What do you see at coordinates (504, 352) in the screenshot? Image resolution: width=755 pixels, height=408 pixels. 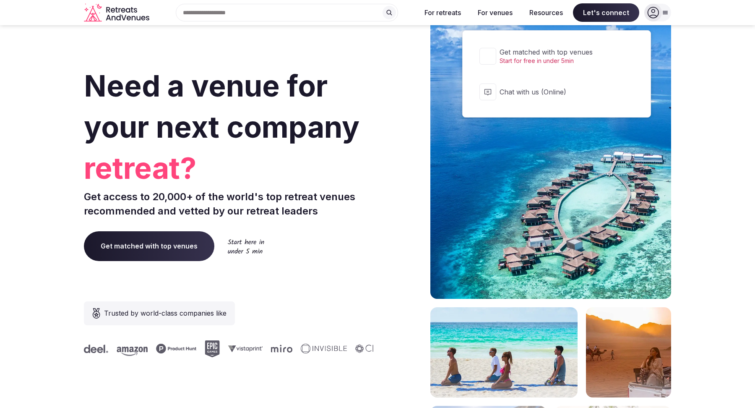 I see `img: yoga on tropical beach` at bounding box center [504, 352].